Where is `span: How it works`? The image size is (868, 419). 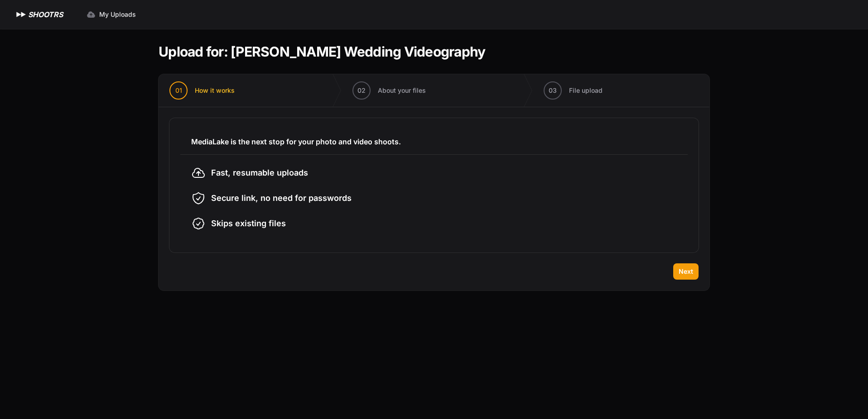 span: How it works is located at coordinates (215, 90).